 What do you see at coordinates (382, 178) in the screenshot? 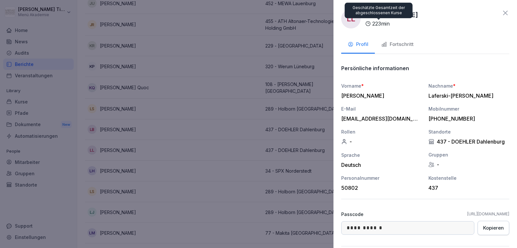
I see `div: Personalnummer` at bounding box center [382, 178].